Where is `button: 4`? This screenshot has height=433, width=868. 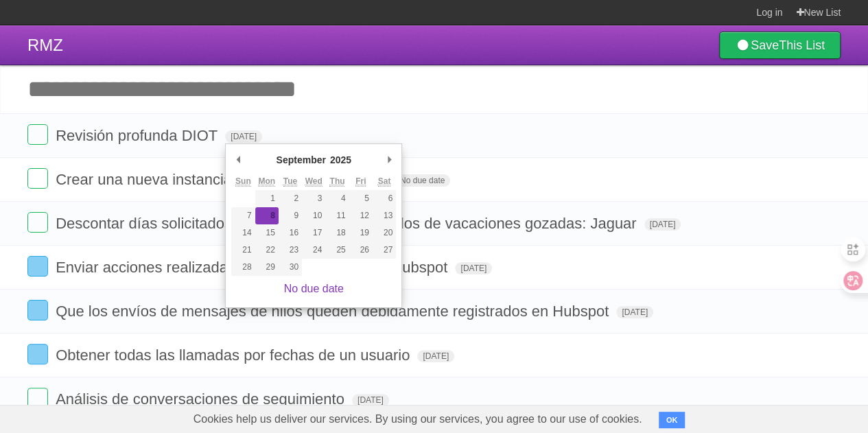 button: 4 is located at coordinates (337, 199).